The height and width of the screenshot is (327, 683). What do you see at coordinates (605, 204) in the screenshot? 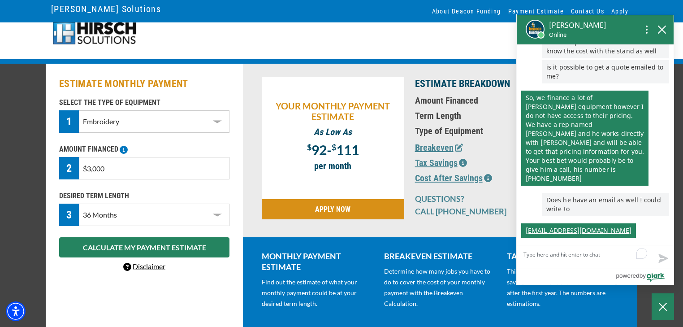
I see `p: Does he have an email as well I could write to` at bounding box center [605, 204].